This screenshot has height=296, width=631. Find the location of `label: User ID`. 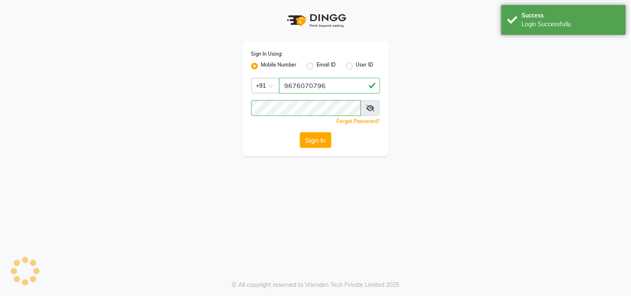

label: User ID is located at coordinates (365, 66).